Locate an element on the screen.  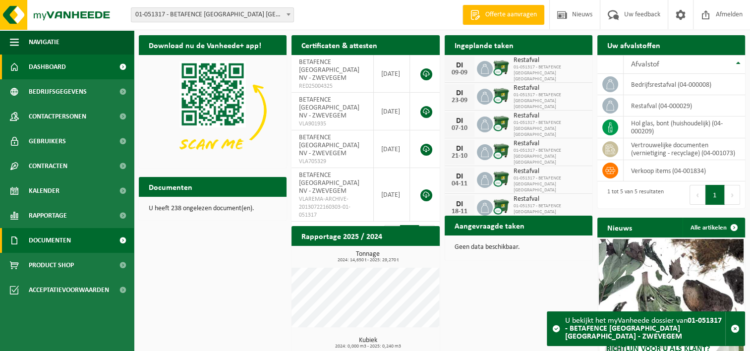
span: Acceptatievoorwaarden is located at coordinates (69, 290).